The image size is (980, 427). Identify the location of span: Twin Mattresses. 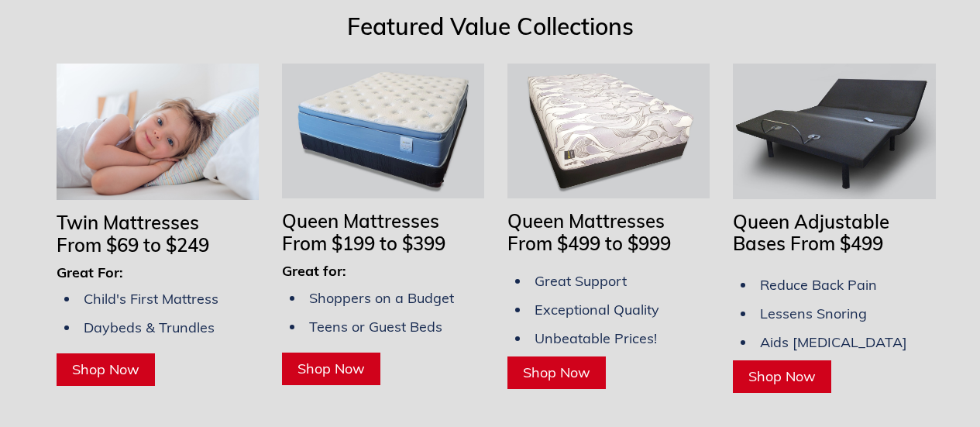
(128, 222).